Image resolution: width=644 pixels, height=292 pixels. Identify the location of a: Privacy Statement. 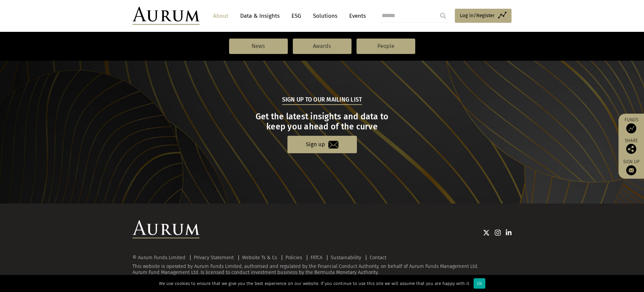
(214, 258).